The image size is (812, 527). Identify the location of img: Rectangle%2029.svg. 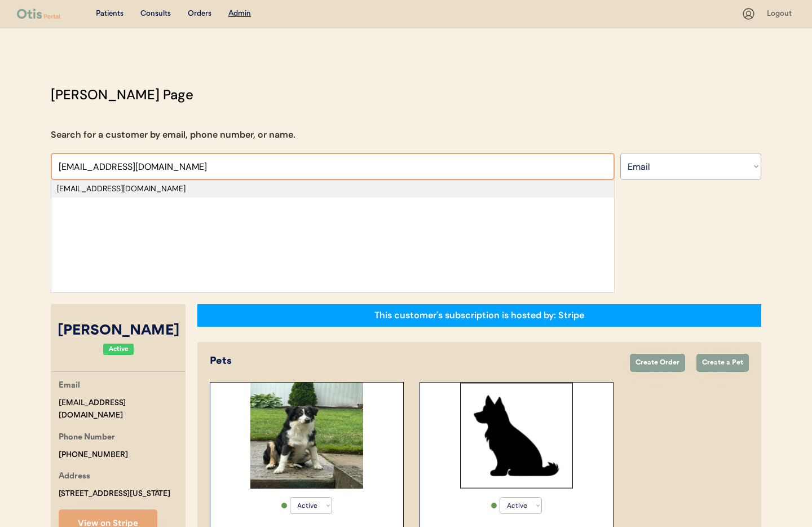
(517, 436).